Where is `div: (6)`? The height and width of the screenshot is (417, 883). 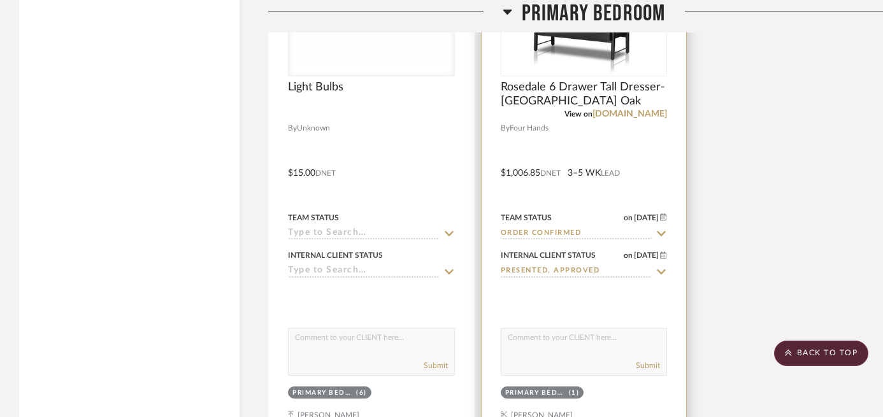 div: (6) is located at coordinates (361, 393).